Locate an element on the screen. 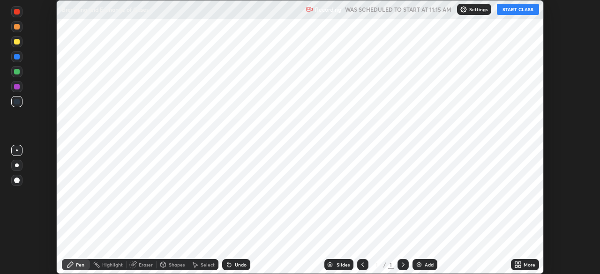  div: Highlight is located at coordinates (113, 265).